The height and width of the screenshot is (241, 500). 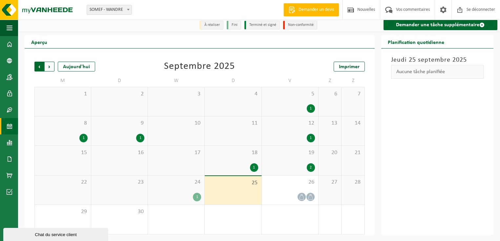 I want to click on a: Demander un devis, so click(x=311, y=10).